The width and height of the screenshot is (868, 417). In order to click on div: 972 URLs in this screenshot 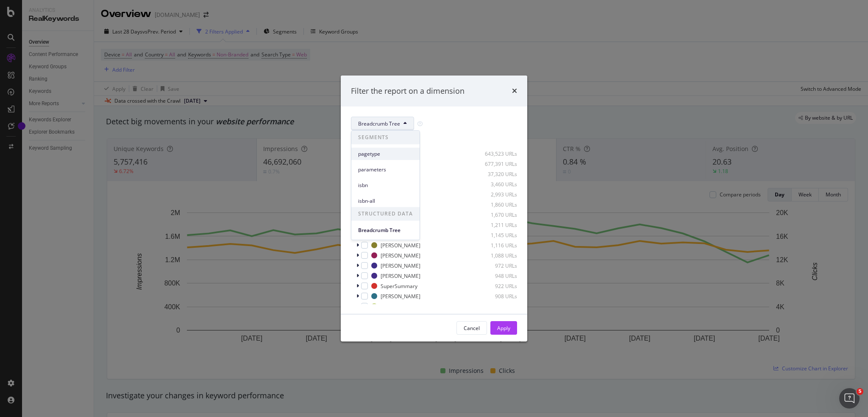, I will do `click(496, 266)`.